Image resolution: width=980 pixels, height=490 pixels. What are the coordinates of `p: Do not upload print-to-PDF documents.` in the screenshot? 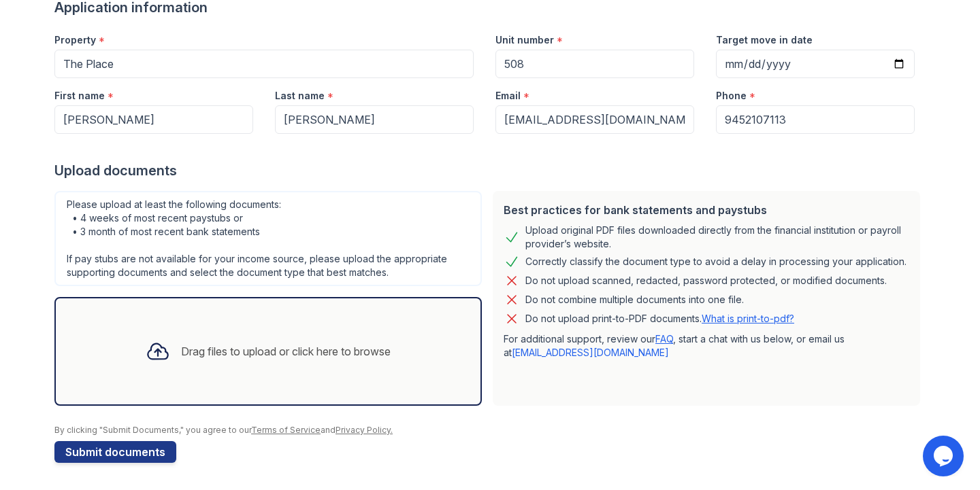 It's located at (660, 319).